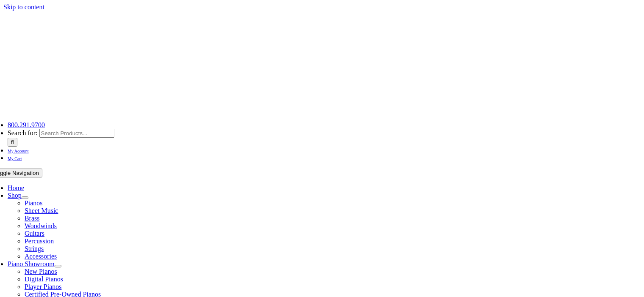 Image resolution: width=644 pixels, height=297 pixels. I want to click on a: Sheet Music, so click(41, 211).